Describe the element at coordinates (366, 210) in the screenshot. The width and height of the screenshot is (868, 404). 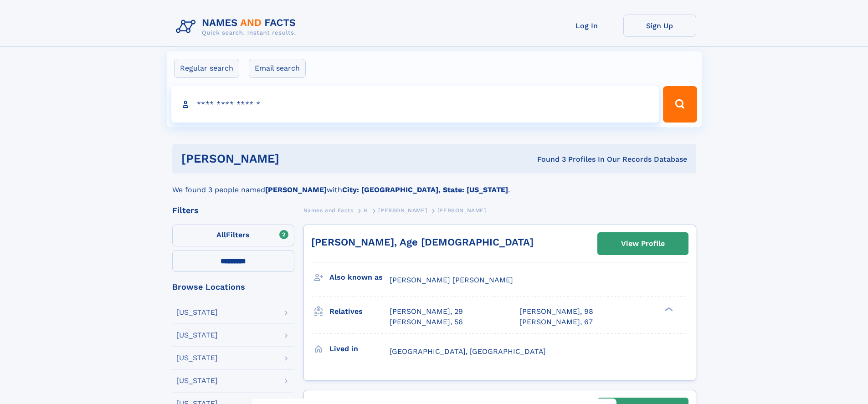
I see `span: H` at that location.